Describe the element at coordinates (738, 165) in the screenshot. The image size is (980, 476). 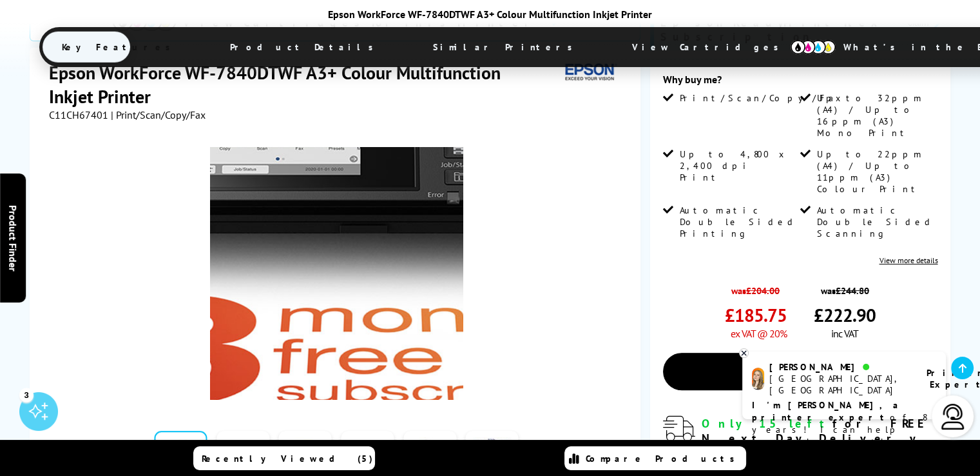
I see `span: Up to 4,800 x 2,400 dpi Print` at that location.